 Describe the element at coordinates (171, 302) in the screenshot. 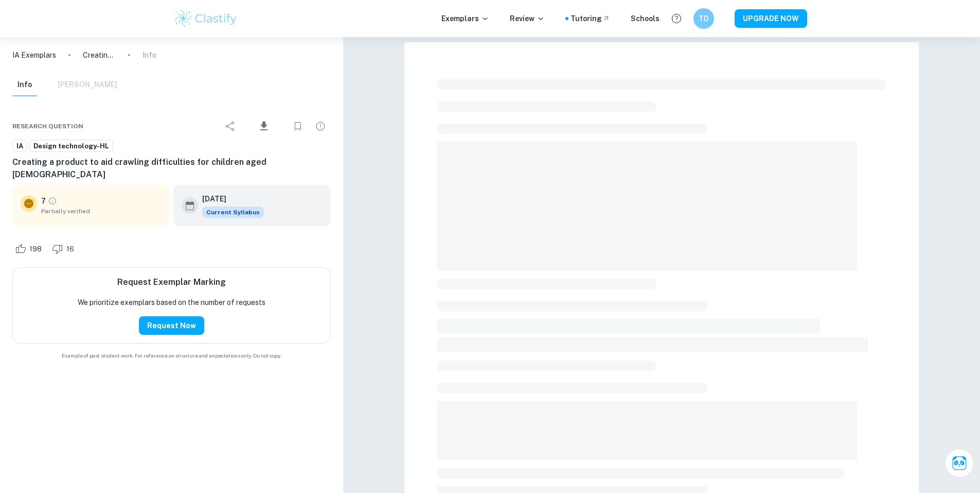

I see `p: We prioritize exemplars based on the number of requests` at that location.